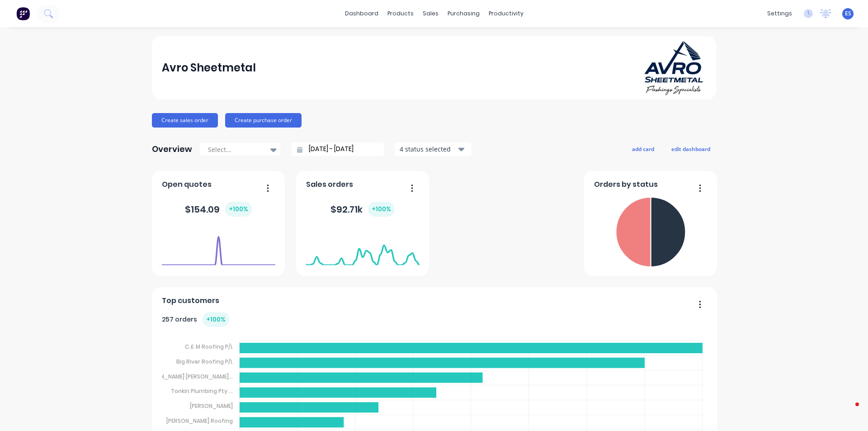 This screenshot has width=868, height=431. What do you see at coordinates (848, 14) in the screenshot?
I see `span: ES` at bounding box center [848, 14].